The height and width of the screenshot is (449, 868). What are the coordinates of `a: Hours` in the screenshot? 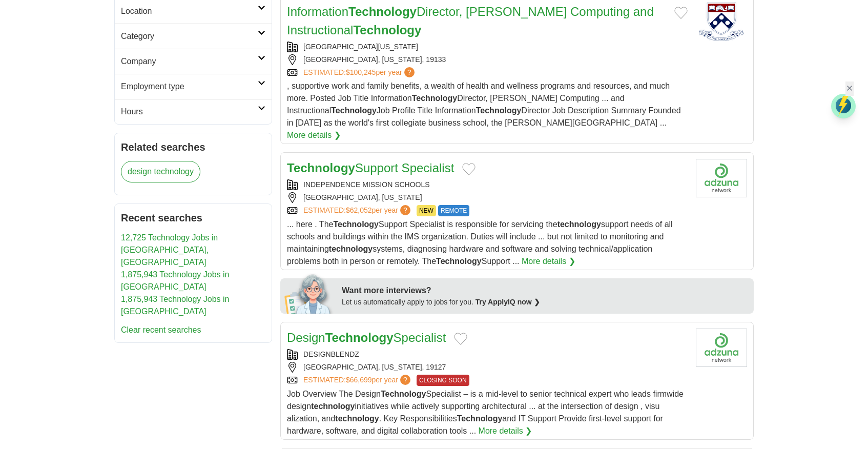 It's located at (193, 111).